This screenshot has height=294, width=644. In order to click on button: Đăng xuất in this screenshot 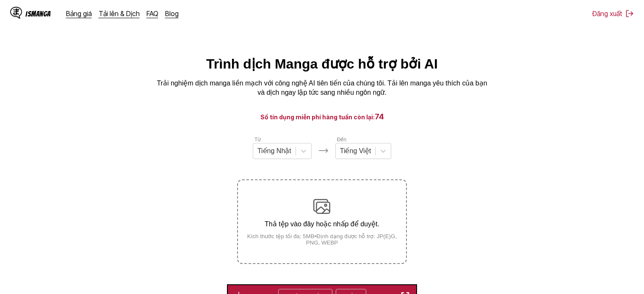, I will do `click(613, 13)`.